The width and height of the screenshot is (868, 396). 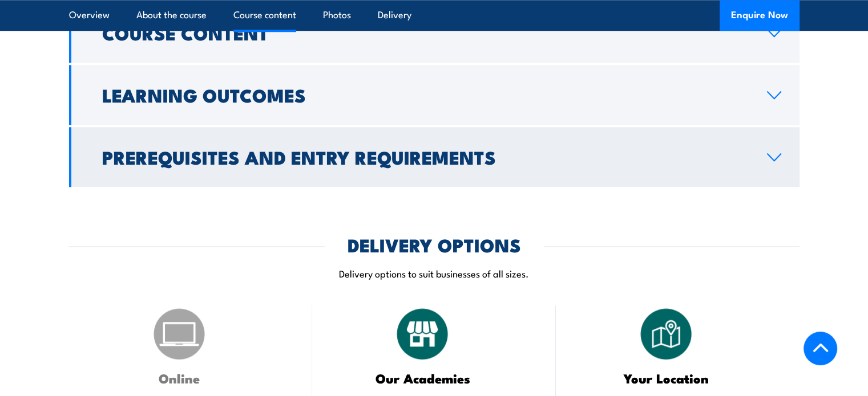 I want to click on h2: Prerequisites and Entry Requirements, so click(x=425, y=157).